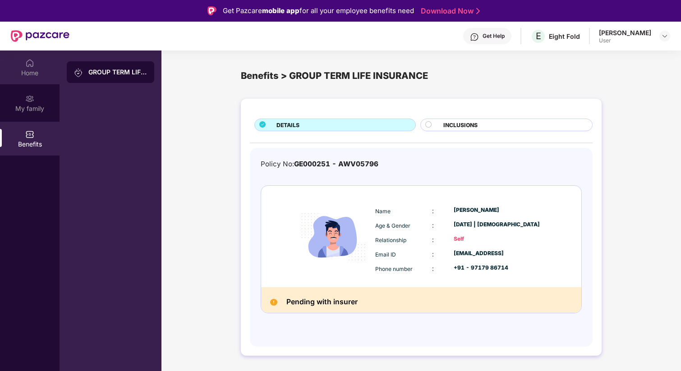  I want to click on span: E, so click(538, 36).